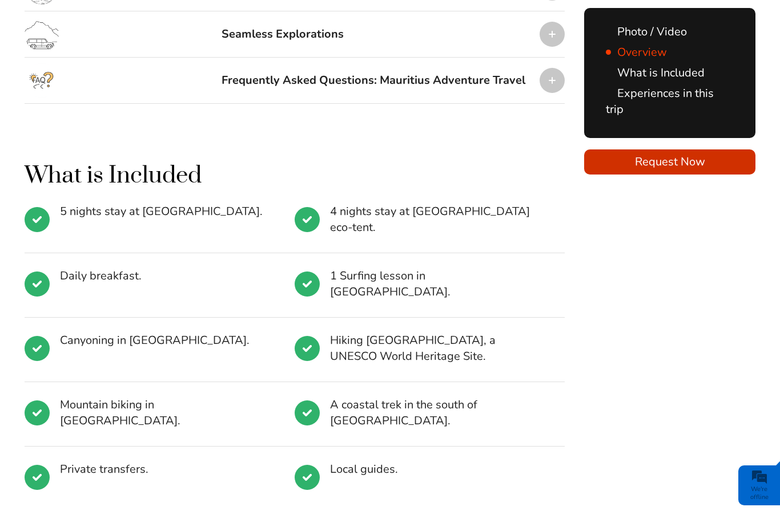 The width and height of the screenshot is (780, 511). Describe the element at coordinates (373, 80) in the screenshot. I see `div: Frequently Asked Questions: Mauritius Adventure Travel` at that location.